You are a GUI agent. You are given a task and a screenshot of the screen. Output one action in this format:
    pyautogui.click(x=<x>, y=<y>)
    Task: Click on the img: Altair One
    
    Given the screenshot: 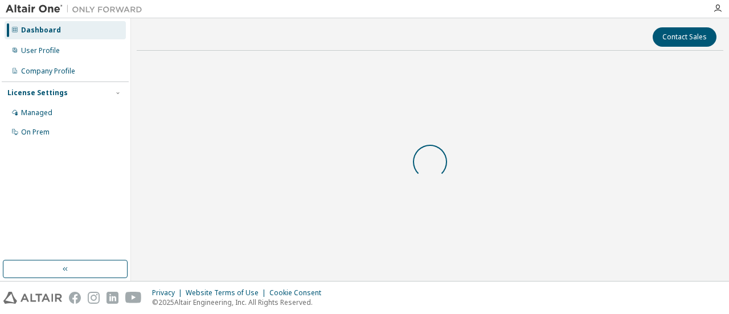 What is the action you would take?
    pyautogui.click(x=77, y=9)
    